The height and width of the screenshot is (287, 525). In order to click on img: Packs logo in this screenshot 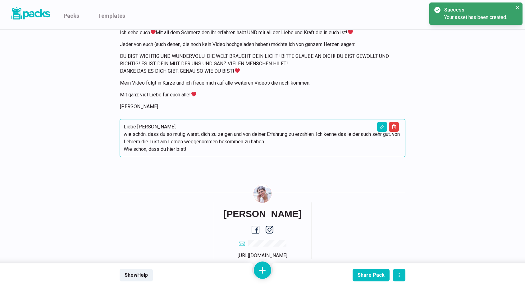, I will do `click(30, 13)`.